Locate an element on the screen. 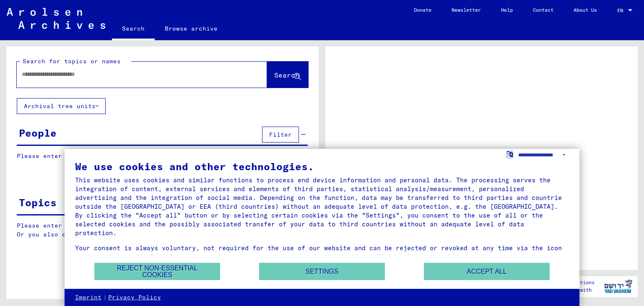 The width and height of the screenshot is (644, 306). img: yv_logo.png is located at coordinates (618, 286).